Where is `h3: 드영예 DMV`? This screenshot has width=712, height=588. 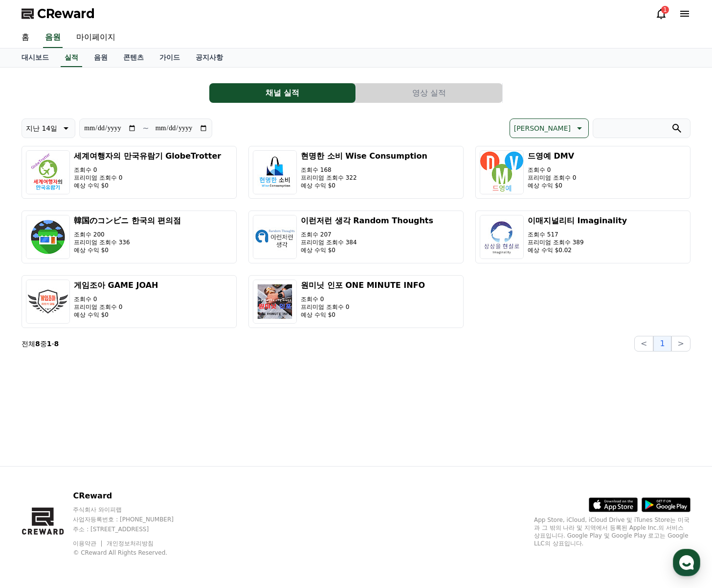 h3: 드영예 DMV is located at coordinates (552, 157).